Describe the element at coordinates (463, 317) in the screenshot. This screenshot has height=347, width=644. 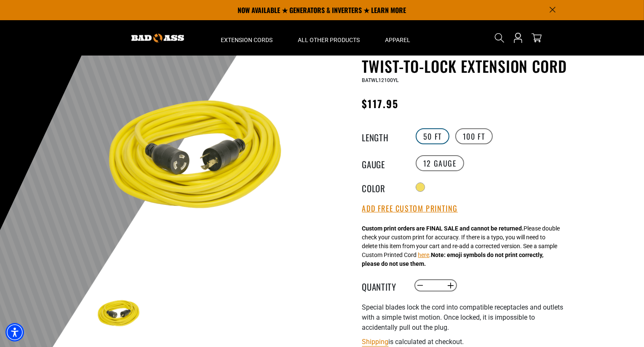
I see `span: Special blades lock the cord into compatible receptacles and outlets with a simple twist motion. ...` at that location.